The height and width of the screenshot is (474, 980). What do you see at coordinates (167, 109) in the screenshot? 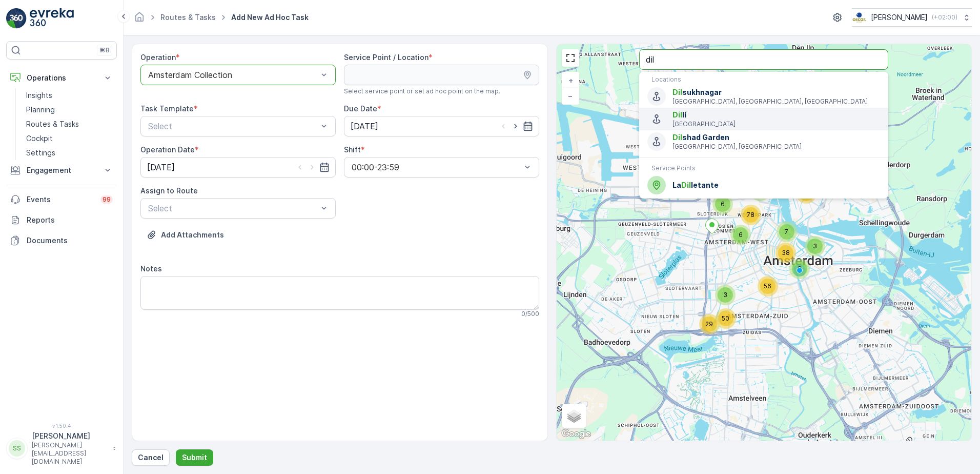
I see `label: Task Template` at bounding box center [167, 109].